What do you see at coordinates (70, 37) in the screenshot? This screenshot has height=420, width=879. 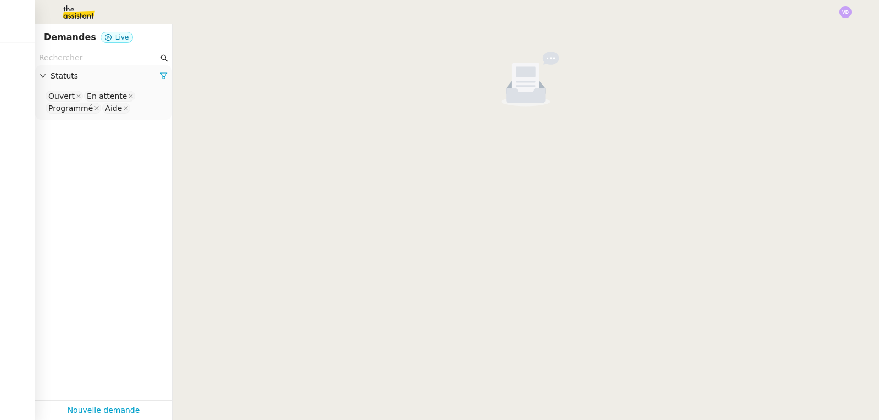 I see `nz-page-header-title: Demandes` at bounding box center [70, 37].